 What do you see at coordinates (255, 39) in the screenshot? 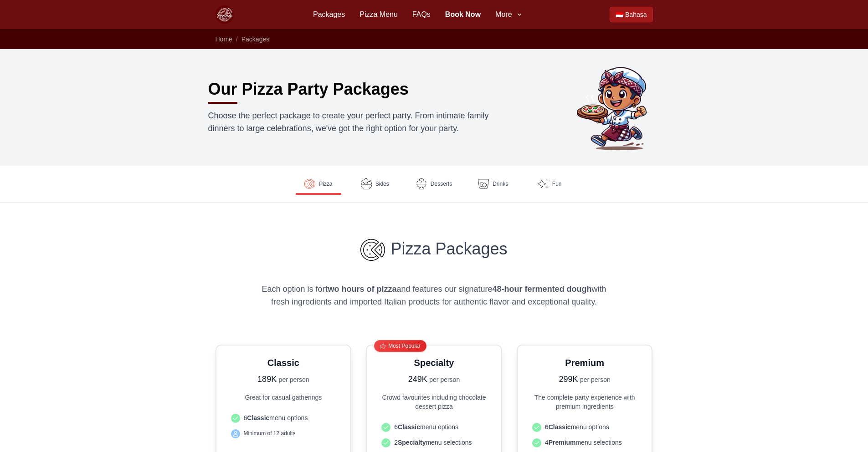
I see `span: Packages` at bounding box center [255, 39].